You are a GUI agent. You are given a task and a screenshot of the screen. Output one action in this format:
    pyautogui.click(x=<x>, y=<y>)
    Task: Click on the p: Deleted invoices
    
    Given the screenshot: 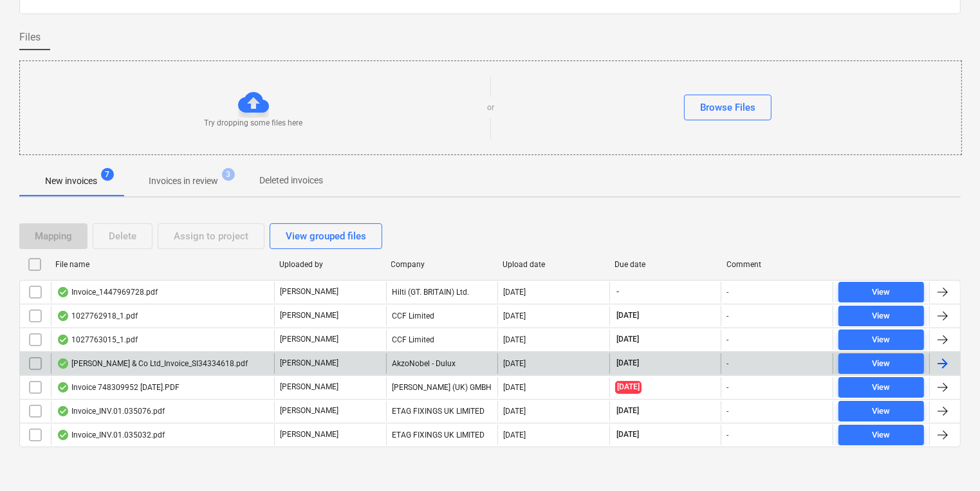 What is the action you would take?
    pyautogui.click(x=291, y=180)
    